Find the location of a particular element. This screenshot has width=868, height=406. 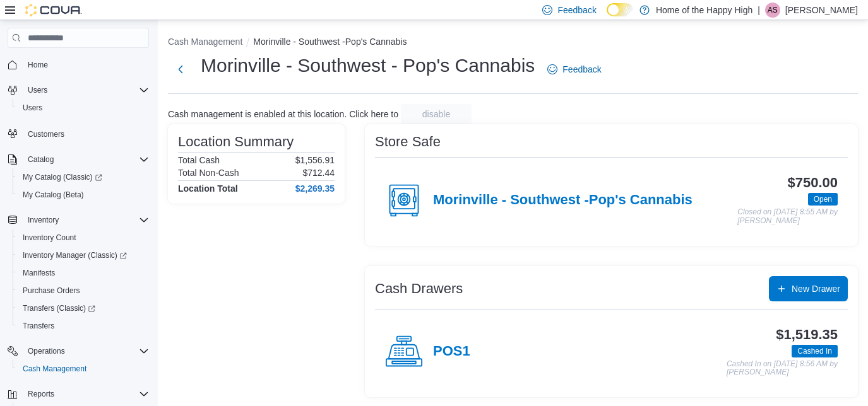

h6: Total Cash is located at coordinates (199, 160).